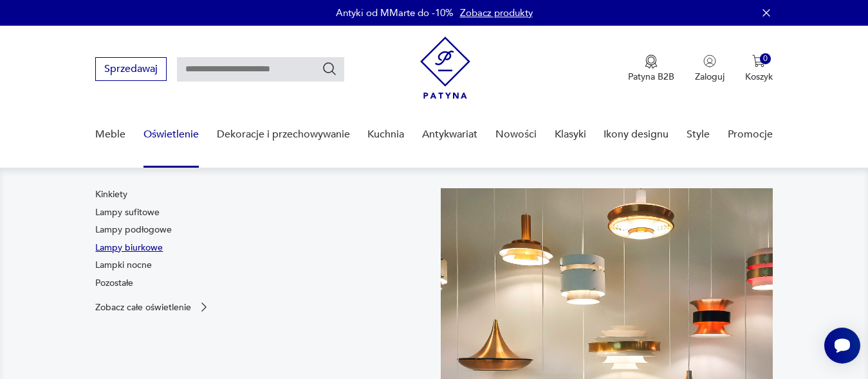 The image size is (868, 379). I want to click on a: Promocje, so click(750, 134).